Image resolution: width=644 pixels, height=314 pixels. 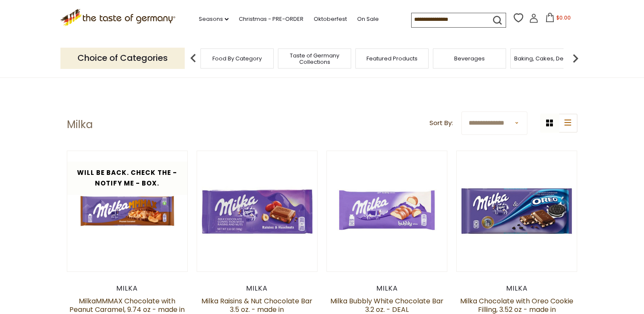 I want to click on h1: Milka, so click(x=80, y=125).